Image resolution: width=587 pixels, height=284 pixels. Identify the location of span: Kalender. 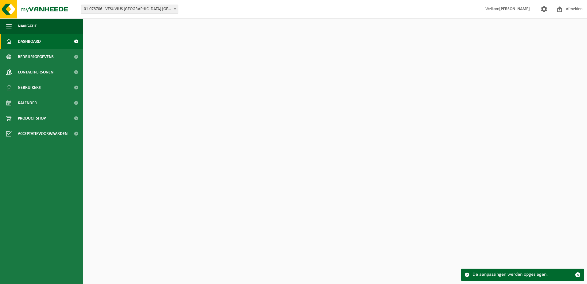
(27, 103).